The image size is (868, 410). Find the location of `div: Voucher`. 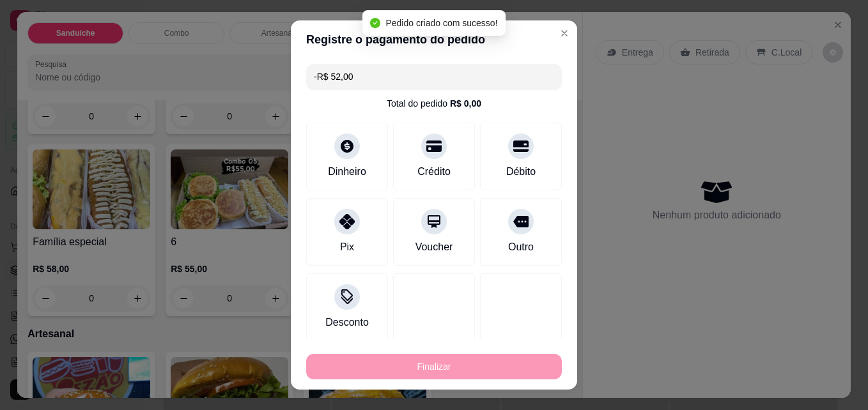

div: Voucher is located at coordinates (434, 247).